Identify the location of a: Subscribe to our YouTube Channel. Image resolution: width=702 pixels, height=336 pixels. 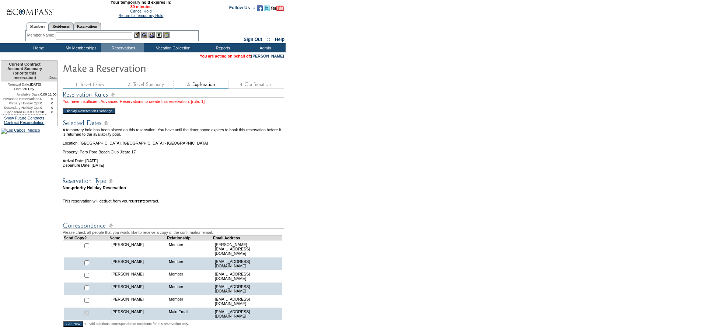
(278, 10).